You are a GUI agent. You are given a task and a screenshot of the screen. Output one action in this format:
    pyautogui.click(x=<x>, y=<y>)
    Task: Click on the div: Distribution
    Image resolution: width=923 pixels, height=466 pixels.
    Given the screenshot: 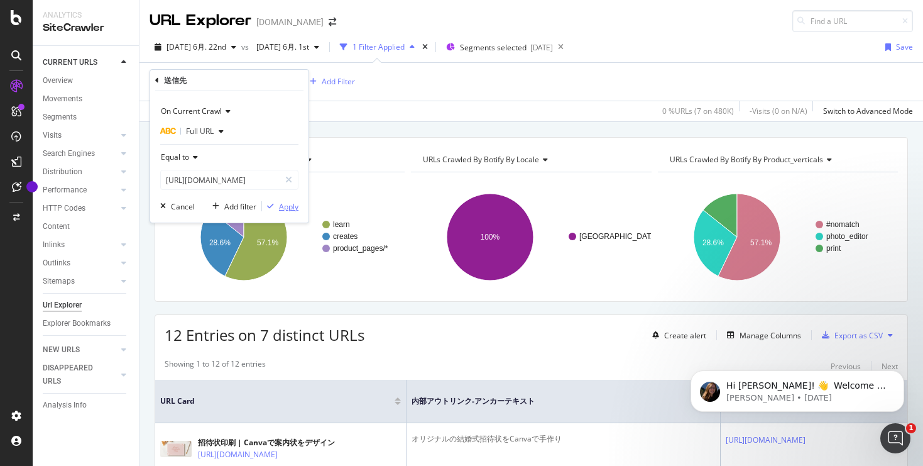 What is the action you would take?
    pyautogui.click(x=62, y=172)
    